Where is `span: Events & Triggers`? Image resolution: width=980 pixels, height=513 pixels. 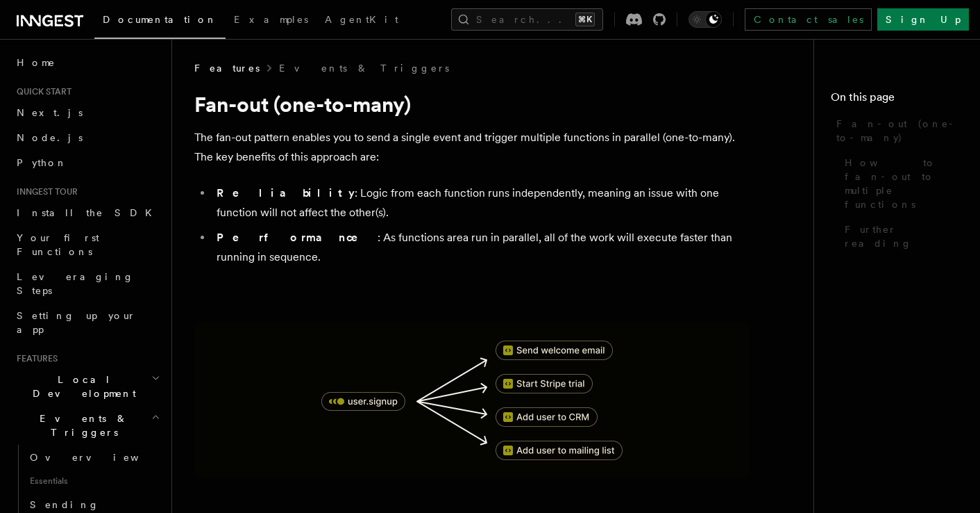 span: Events & Triggers is located at coordinates (81, 426).